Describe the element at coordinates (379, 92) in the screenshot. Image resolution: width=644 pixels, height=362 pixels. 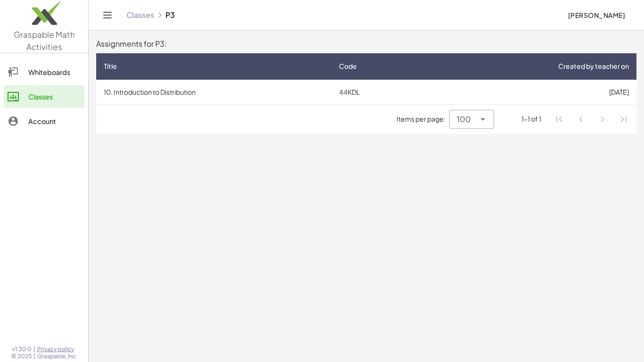
I see `td: 44KDL` at that location.